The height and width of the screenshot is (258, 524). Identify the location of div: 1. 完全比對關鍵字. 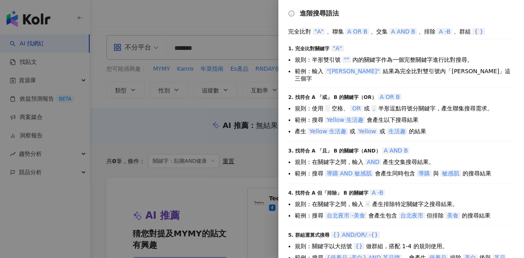
(401, 48).